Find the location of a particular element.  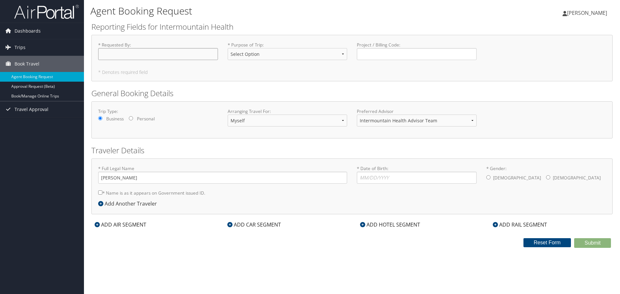

h5: * Denotes required field is located at coordinates (352, 72).